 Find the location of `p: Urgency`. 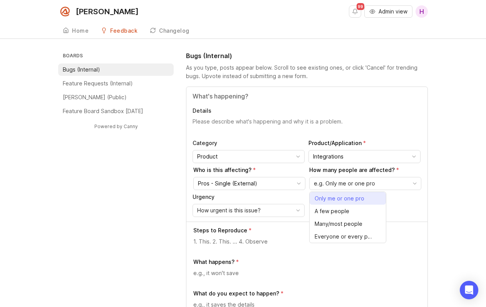

p: Urgency is located at coordinates (248, 197).